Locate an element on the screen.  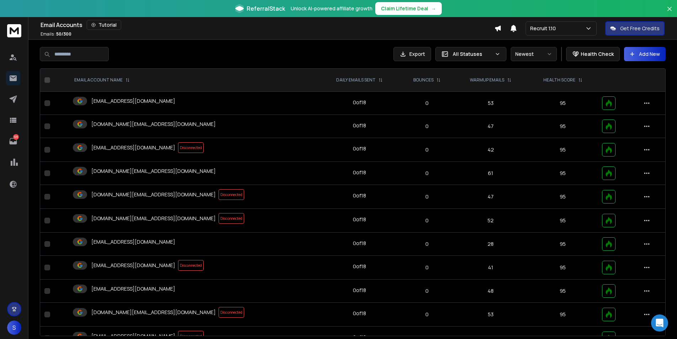
td: 48 is located at coordinates (491, 291).